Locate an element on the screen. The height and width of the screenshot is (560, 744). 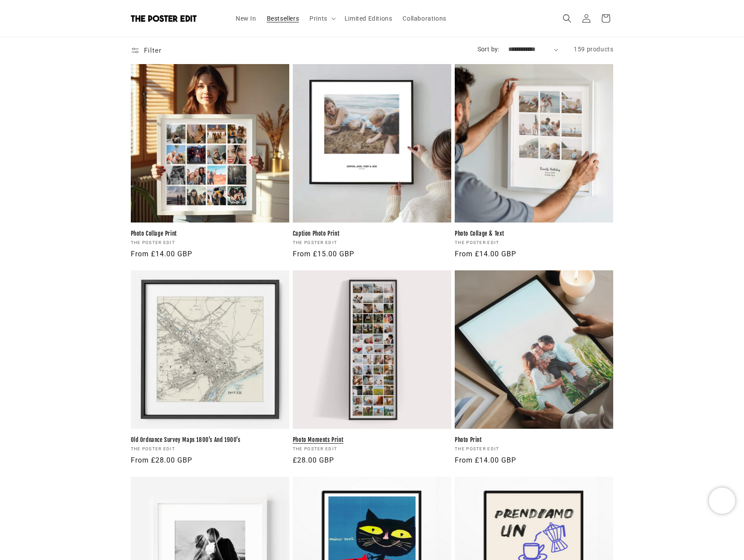
a: Photo Moments Print is located at coordinates (372, 440).